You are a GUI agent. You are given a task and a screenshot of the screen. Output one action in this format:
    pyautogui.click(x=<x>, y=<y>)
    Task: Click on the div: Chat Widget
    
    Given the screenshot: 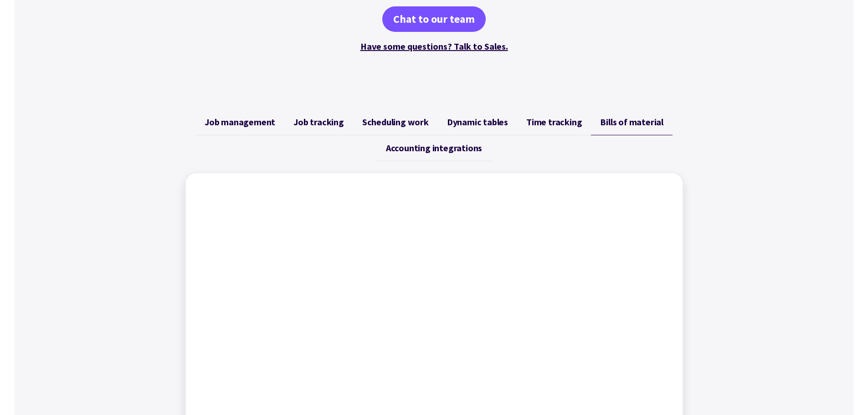 What is the action you would take?
    pyautogui.click(x=792, y=366)
    